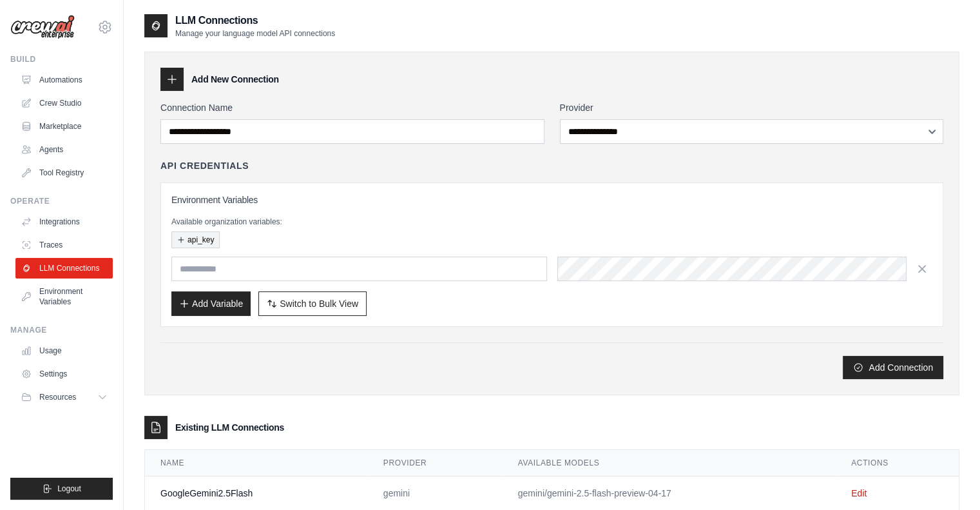 Image resolution: width=980 pixels, height=510 pixels. What do you see at coordinates (64, 173) in the screenshot?
I see `a: Tool Registry` at bounding box center [64, 173].